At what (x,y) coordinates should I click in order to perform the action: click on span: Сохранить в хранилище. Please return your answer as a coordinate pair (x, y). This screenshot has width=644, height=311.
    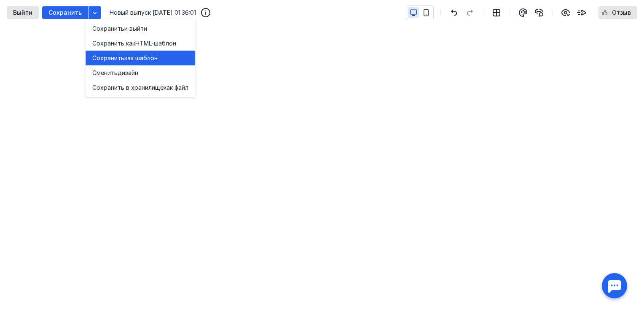
    Looking at the image, I should click on (127, 88).